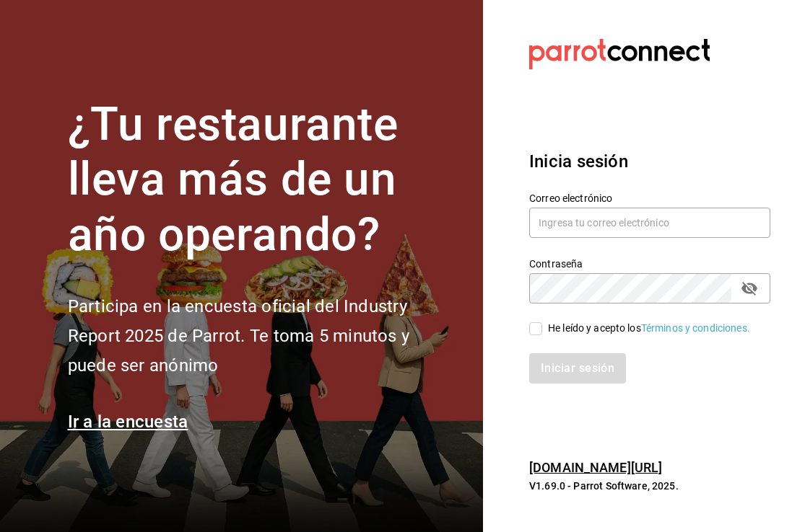  What do you see at coordinates (649, 198) in the screenshot?
I see `label: Correo electrónico` at bounding box center [649, 198].